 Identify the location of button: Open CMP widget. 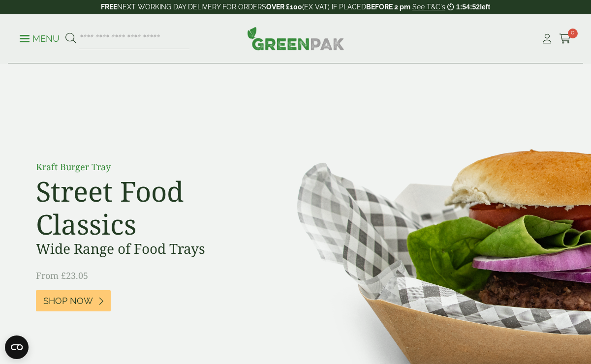
(17, 347).